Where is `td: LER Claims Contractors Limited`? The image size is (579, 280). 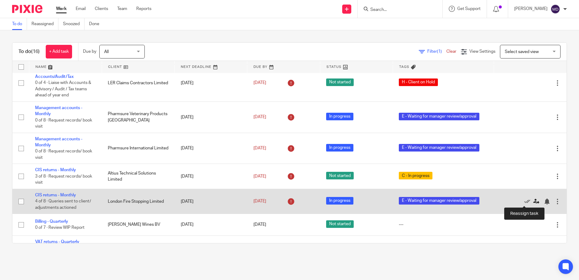 td: LER Claims Contractors Limited is located at coordinates (138, 83).